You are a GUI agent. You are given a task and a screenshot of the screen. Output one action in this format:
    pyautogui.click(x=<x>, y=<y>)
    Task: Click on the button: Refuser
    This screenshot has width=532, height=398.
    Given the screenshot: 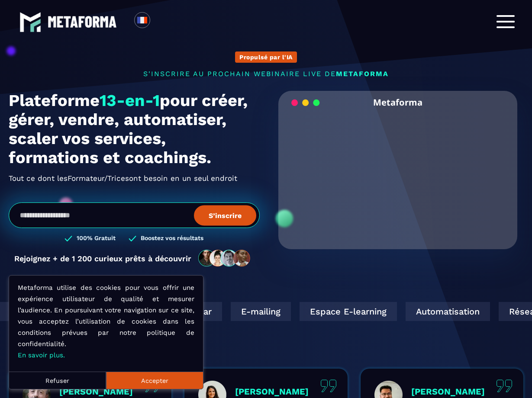 What is the action you would take?
    pyautogui.click(x=58, y=380)
    